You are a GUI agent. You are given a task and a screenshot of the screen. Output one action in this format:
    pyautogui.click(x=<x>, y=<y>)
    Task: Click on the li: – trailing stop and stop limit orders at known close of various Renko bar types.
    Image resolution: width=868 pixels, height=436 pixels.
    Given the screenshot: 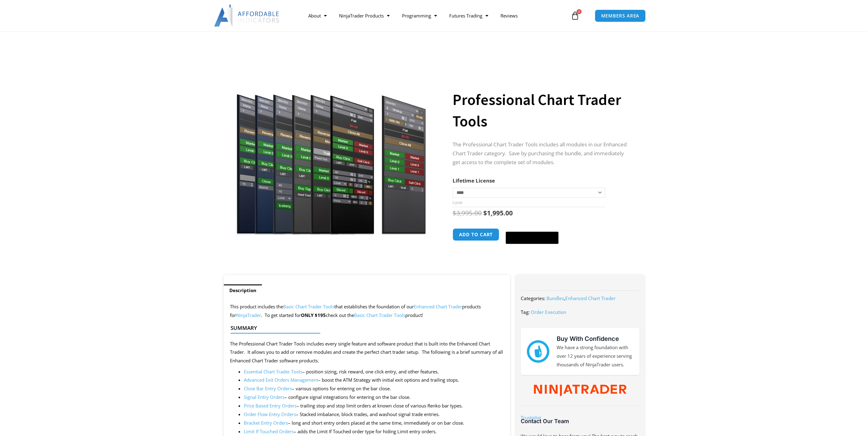 What is the action you would take?
    pyautogui.click(x=374, y=406)
    